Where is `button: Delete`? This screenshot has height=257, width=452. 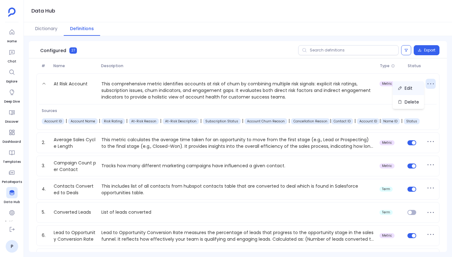 button: Delete is located at coordinates (409, 102).